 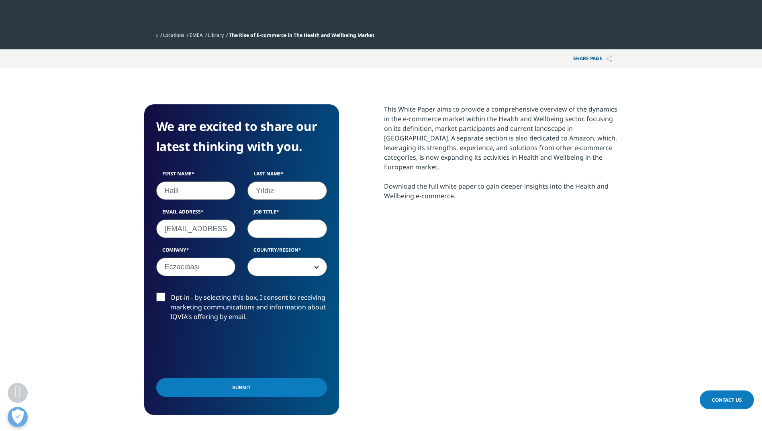 What do you see at coordinates (173, 35) in the screenshot?
I see `a: Locations` at bounding box center [173, 35].